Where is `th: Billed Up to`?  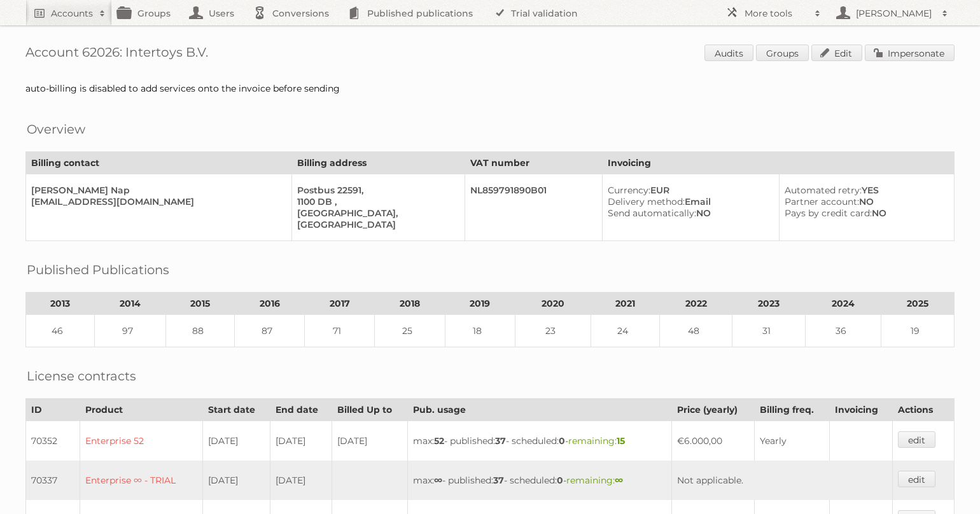
th: Billed Up to is located at coordinates (369, 410).